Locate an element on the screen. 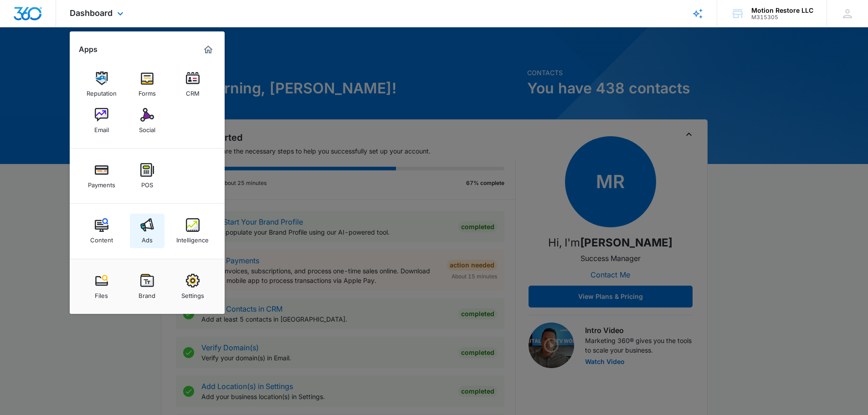 The width and height of the screenshot is (868, 415). div: account name is located at coordinates (783, 10).